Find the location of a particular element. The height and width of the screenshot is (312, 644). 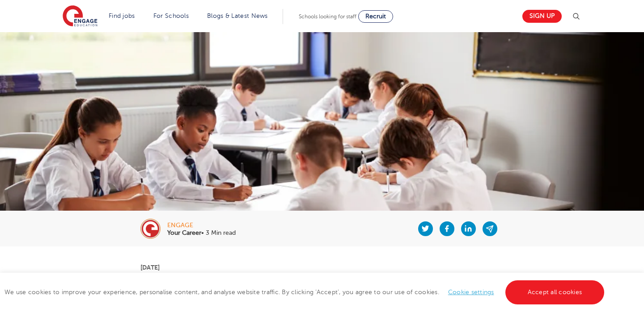

div: engage is located at coordinates (201, 226).